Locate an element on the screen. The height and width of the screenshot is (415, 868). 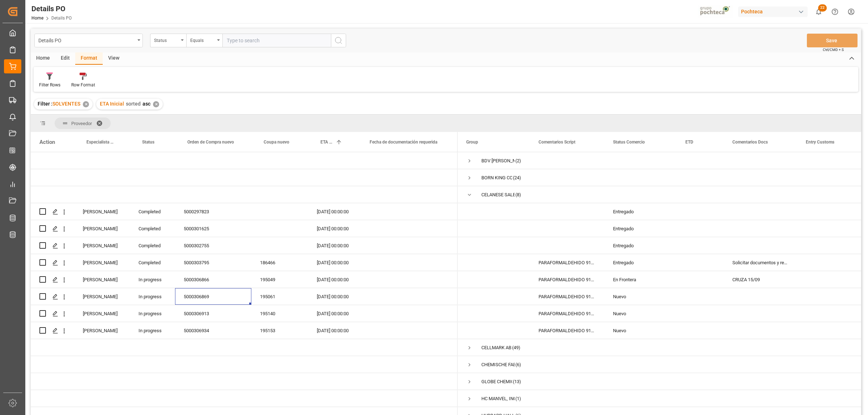
img: pochtecaImg.jpg_1689854062.jpg is located at coordinates (715, 11).